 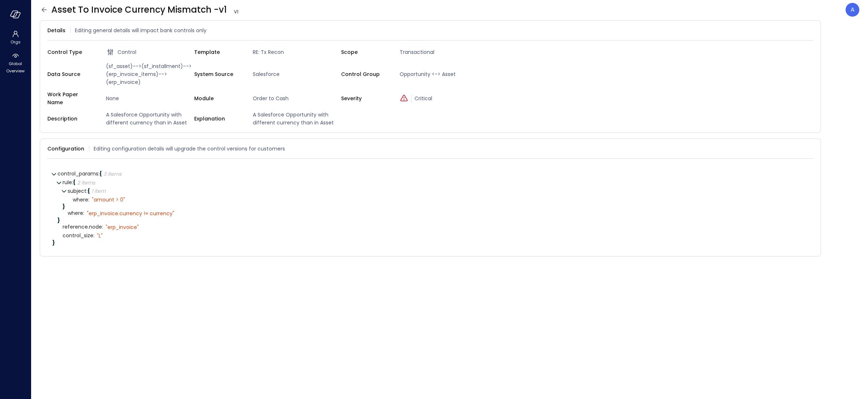 What do you see at coordinates (237, 12) in the screenshot?
I see `span: V 1` at bounding box center [237, 12].